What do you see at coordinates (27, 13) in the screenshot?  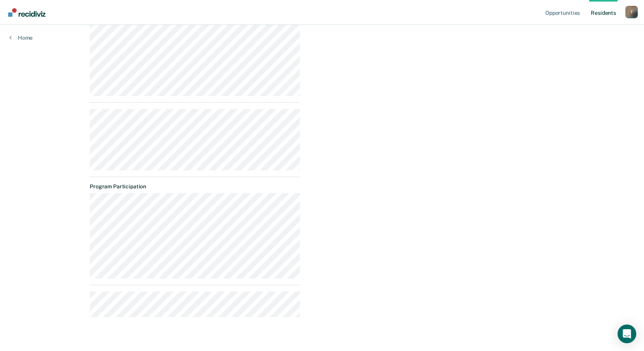 I see `img: Recidiviz` at bounding box center [27, 13].